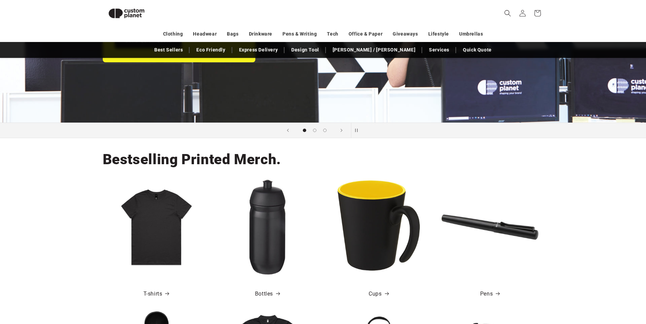 This screenshot has width=646, height=324. Describe the element at coordinates (471, 34) in the screenshot. I see `a: Umbrellas` at that location.